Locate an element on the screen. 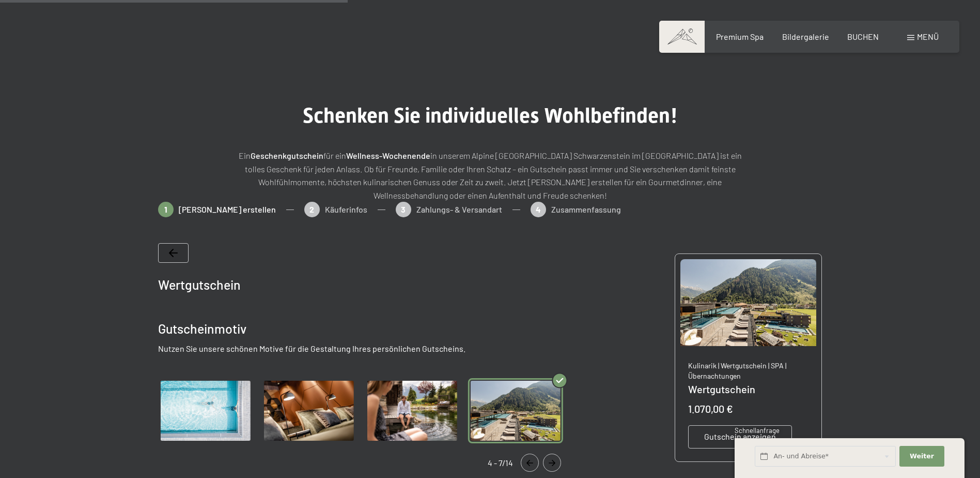 Image resolution: width=980 pixels, height=478 pixels. span: Premium Spa is located at coordinates (739, 36).